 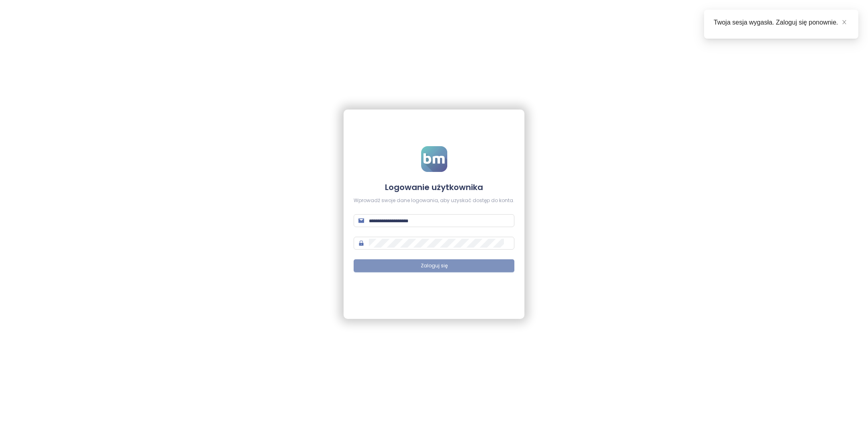 I want to click on span: mail, so click(x=361, y=220).